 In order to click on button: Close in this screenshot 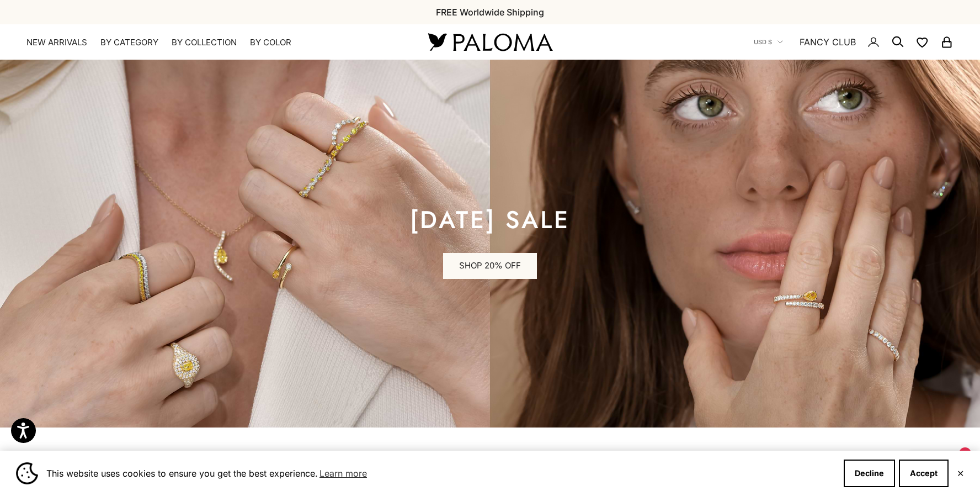, I will do `click(961, 473)`.